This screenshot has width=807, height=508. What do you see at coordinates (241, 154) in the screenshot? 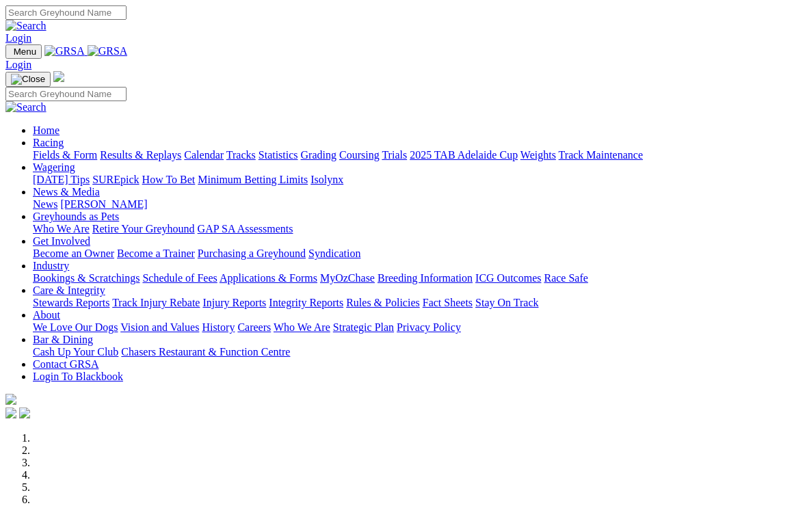
I see `a: Tracks` at bounding box center [241, 154].